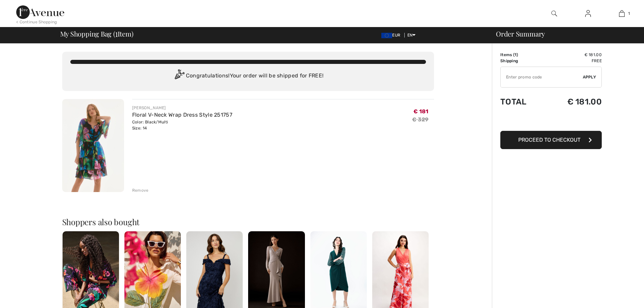  Describe the element at coordinates (140, 191) in the screenshot. I see `div: Remove` at that location.